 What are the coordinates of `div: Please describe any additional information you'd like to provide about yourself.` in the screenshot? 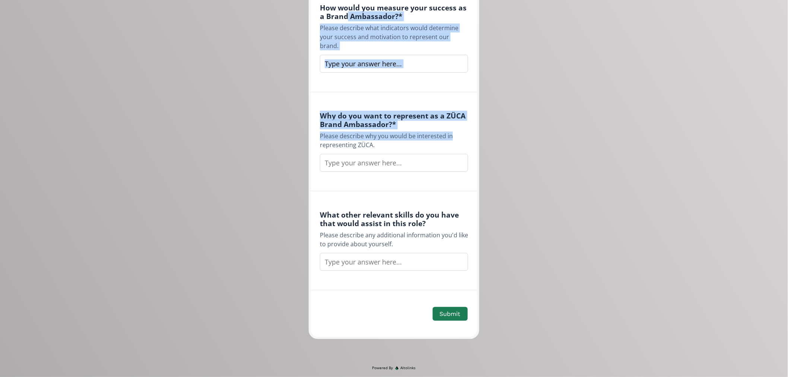 It's located at (394, 239).